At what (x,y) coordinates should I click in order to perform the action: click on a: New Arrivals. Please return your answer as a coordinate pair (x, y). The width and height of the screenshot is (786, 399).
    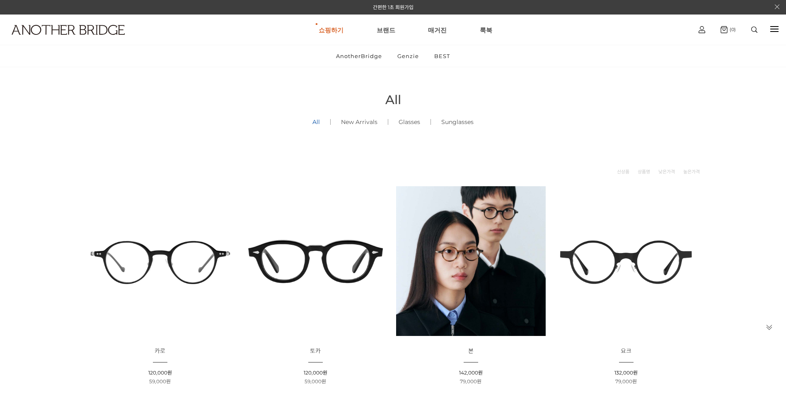
    Looking at the image, I should click on (359, 122).